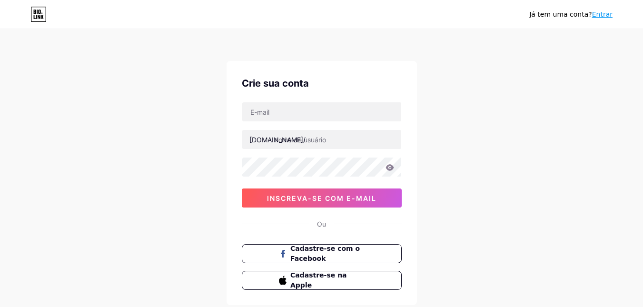 The image size is (643, 307). I want to click on font: Ou, so click(321, 224).